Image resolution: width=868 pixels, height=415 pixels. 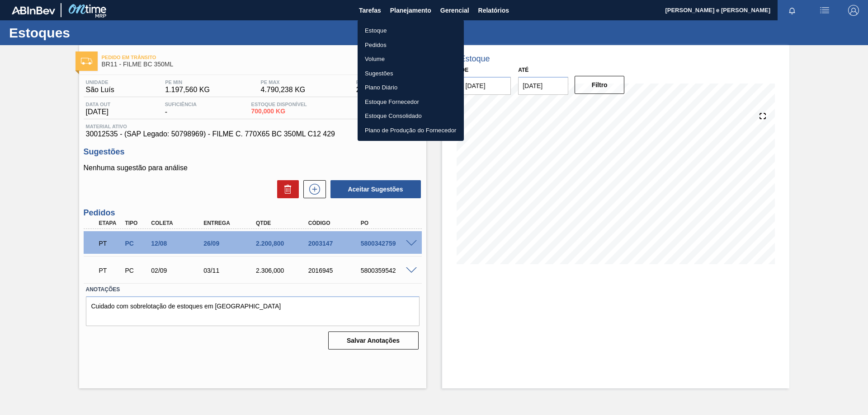 I want to click on a: Volume, so click(x=410, y=59).